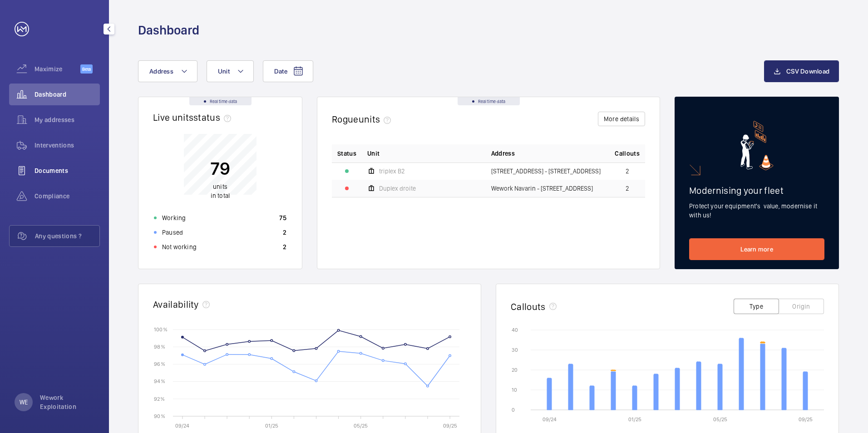 Image resolution: width=868 pixels, height=433 pixels. Describe the element at coordinates (176, 304) in the screenshot. I see `h2: Availability` at that location.